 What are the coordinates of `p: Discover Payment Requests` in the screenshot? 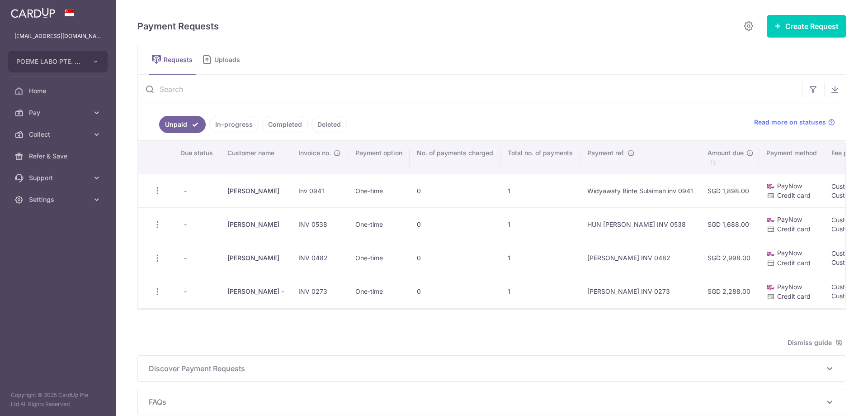 It's located at (492, 368).